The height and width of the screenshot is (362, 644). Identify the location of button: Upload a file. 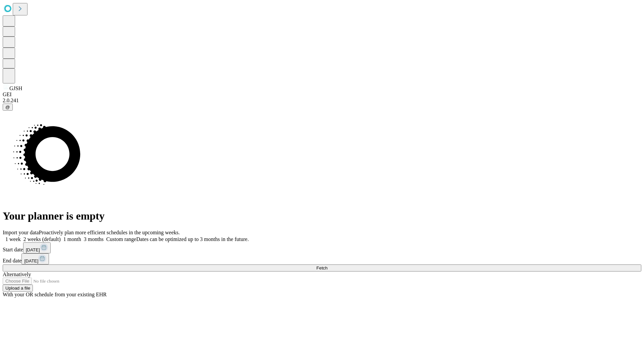
(18, 288).